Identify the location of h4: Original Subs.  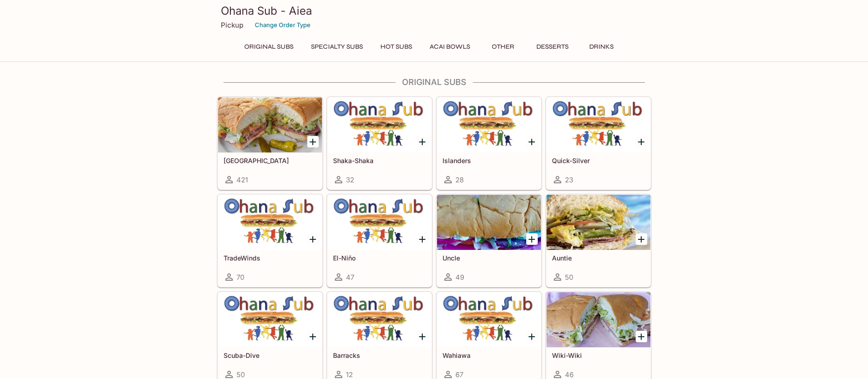
(434, 82).